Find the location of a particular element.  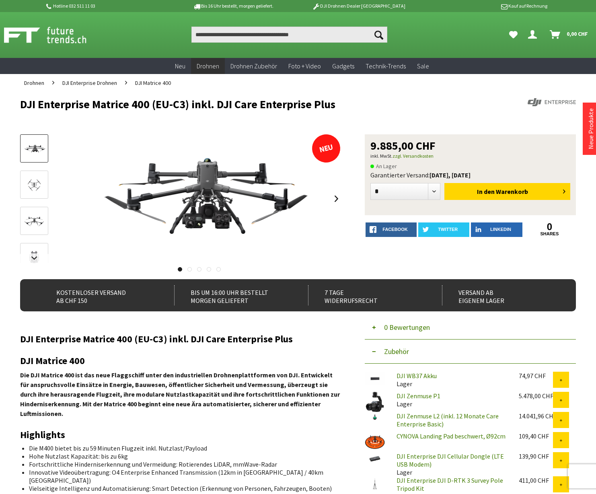

div: Bis um 16:00 Uhr bestellt Morgen geliefert is located at coordinates (233, 295).